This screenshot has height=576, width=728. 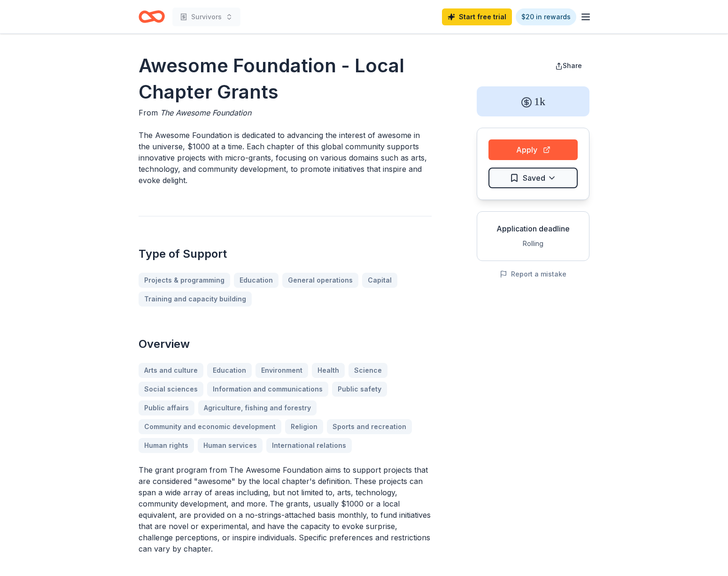 I want to click on button: Saved, so click(x=533, y=178).